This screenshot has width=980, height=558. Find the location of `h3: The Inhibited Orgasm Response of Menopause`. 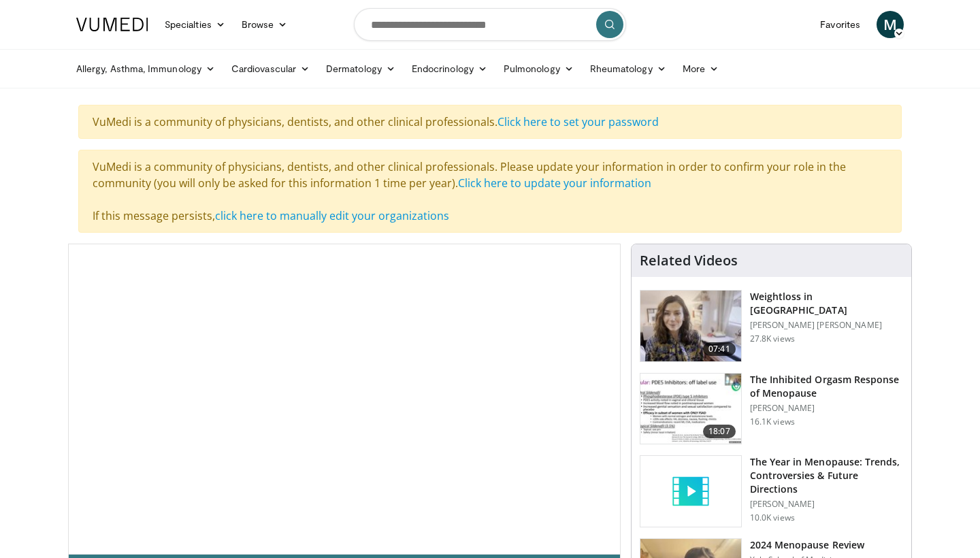

h3: The Inhibited Orgasm Response of Menopause is located at coordinates (826, 387).